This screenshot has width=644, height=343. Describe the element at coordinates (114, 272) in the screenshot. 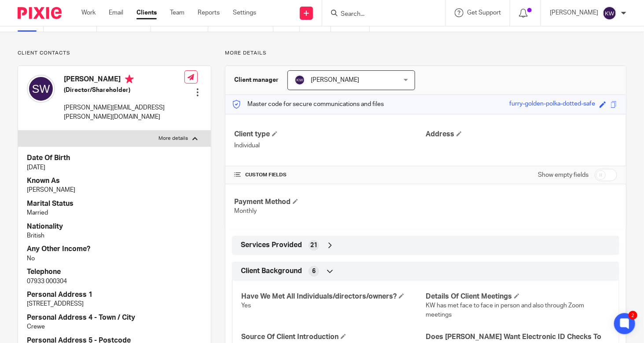

I see `h4: Telephone` at that location.